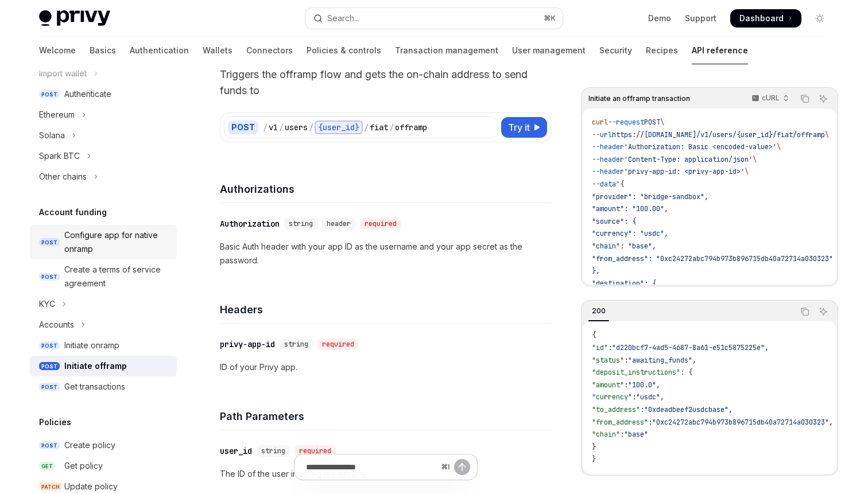 The image size is (868, 494). What do you see at coordinates (88, 94) in the screenshot?
I see `div: Authenticate` at bounding box center [88, 94].